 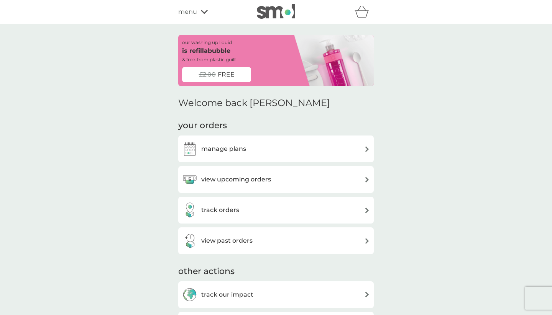 I want to click on h3: manage plans, so click(x=223, y=149).